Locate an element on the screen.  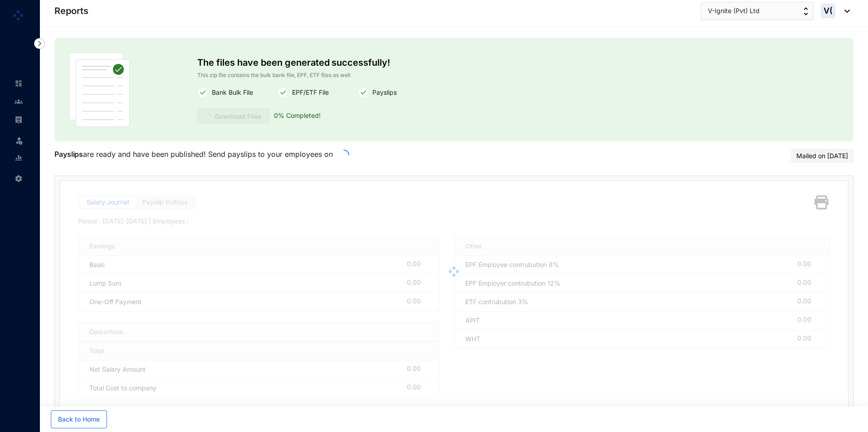
img: publish-paper.61dc310b45d86ac63453e08fbc6f32f2.svg is located at coordinates (100, 90).